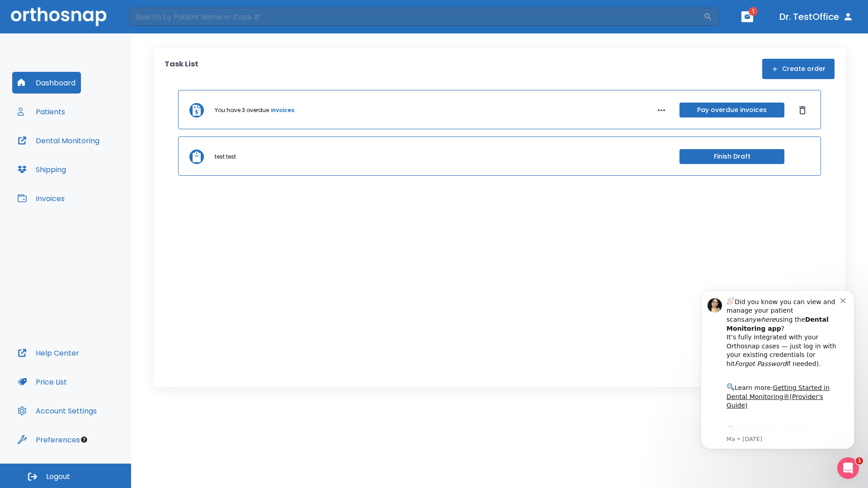 The height and width of the screenshot is (488, 868). I want to click on img: Orthosnap, so click(58, 16).